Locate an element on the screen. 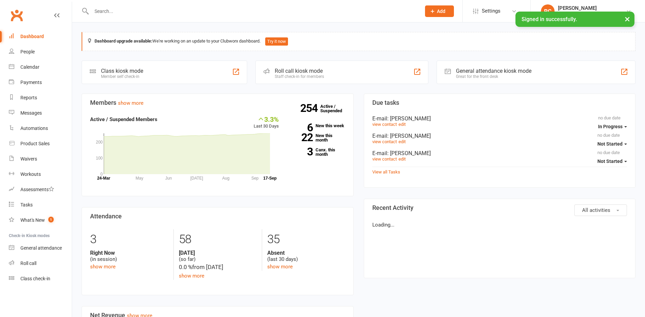 This screenshot has width=645, height=317. a: Reports is located at coordinates (40, 98).